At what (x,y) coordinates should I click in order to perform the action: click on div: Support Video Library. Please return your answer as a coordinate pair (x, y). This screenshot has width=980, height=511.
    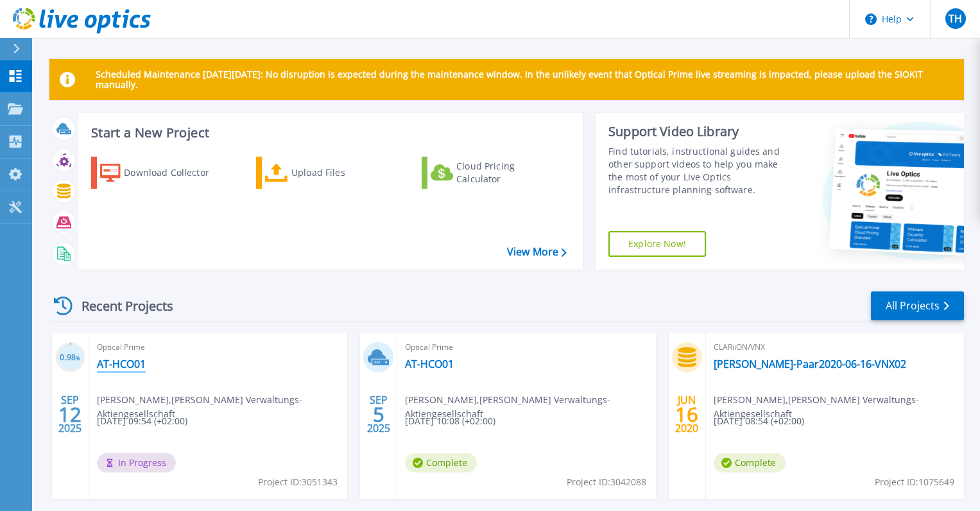
    Looking at the image, I should click on (701, 131).